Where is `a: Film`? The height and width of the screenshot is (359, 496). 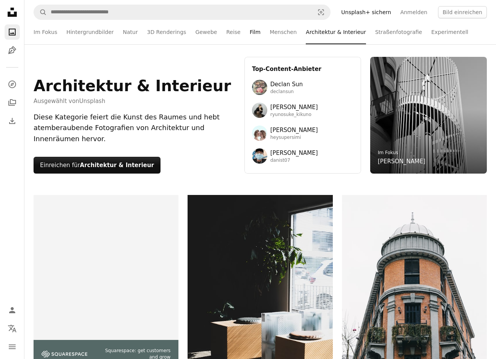 a: Film is located at coordinates (255, 32).